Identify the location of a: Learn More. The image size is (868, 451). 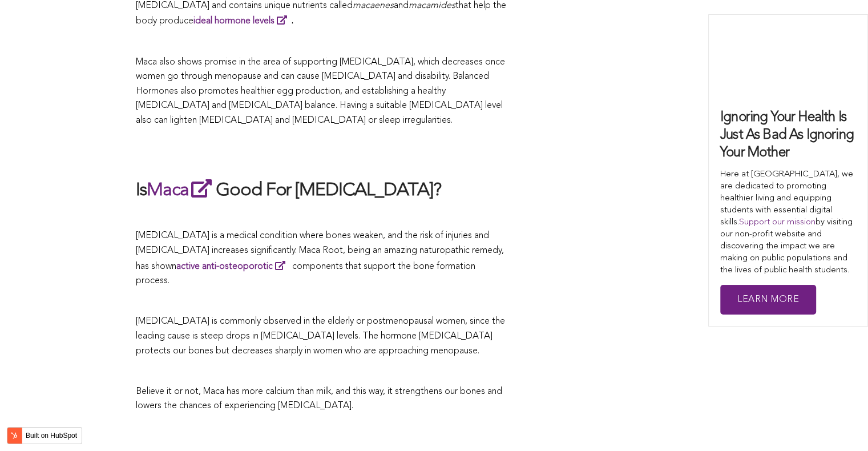
(768, 299).